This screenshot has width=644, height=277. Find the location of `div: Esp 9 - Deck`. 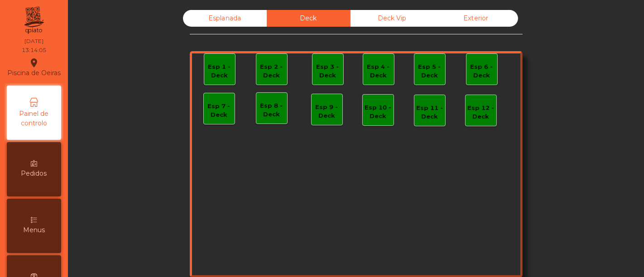

div: Esp 9 - Deck is located at coordinates (327, 111).